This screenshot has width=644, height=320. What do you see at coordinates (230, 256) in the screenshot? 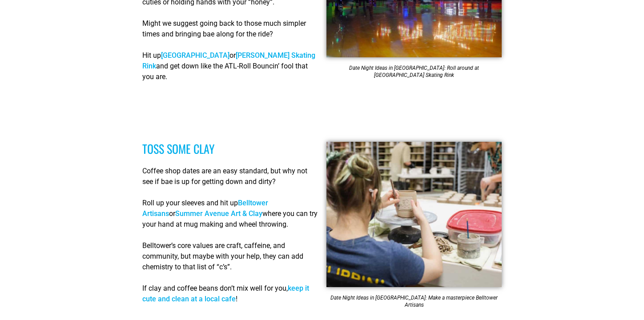
I see `p: Belltower’s core values are craft, caffeine, and community, but maybe with your help, they can ad...` at bounding box center [230, 256].